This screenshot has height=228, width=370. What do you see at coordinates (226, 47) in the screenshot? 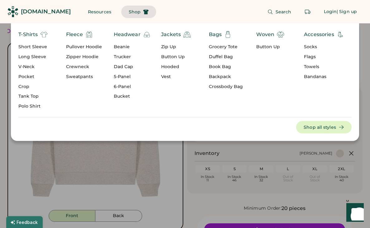
I see `div: Grocery Tote` at bounding box center [226, 47].